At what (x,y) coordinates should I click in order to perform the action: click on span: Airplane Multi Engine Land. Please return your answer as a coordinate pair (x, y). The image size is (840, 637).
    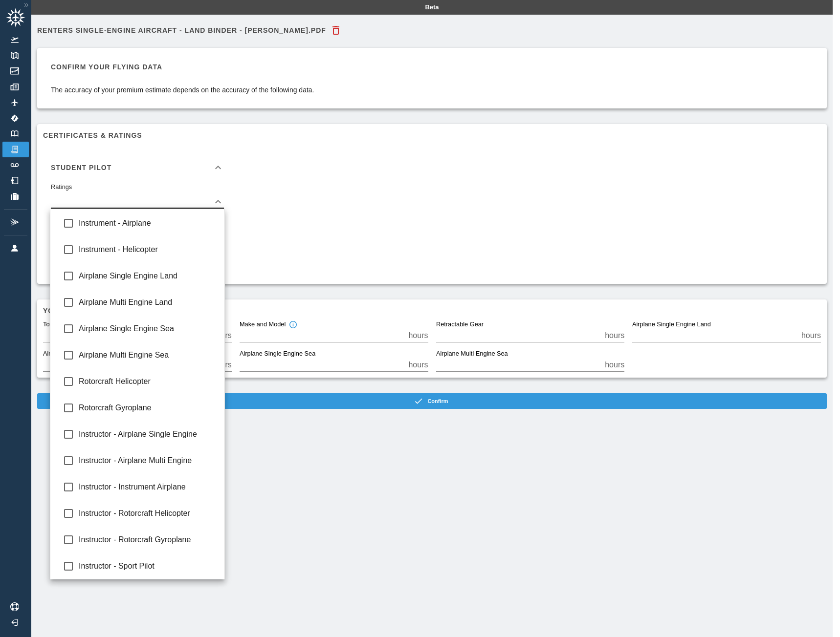
    Looking at the image, I should click on (148, 303).